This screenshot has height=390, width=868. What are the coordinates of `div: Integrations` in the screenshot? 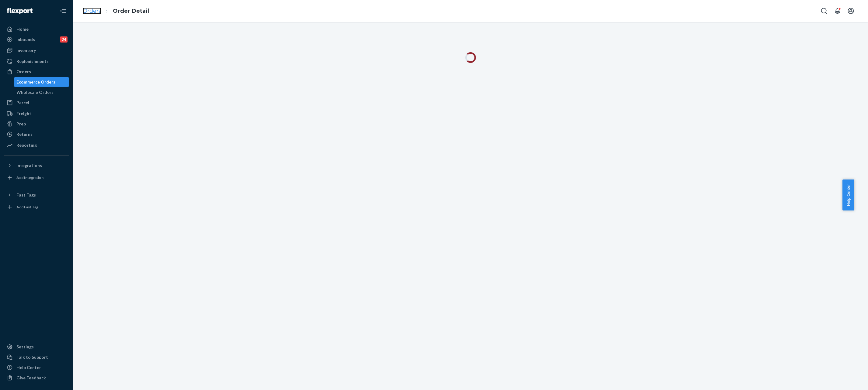 It's located at (29, 166).